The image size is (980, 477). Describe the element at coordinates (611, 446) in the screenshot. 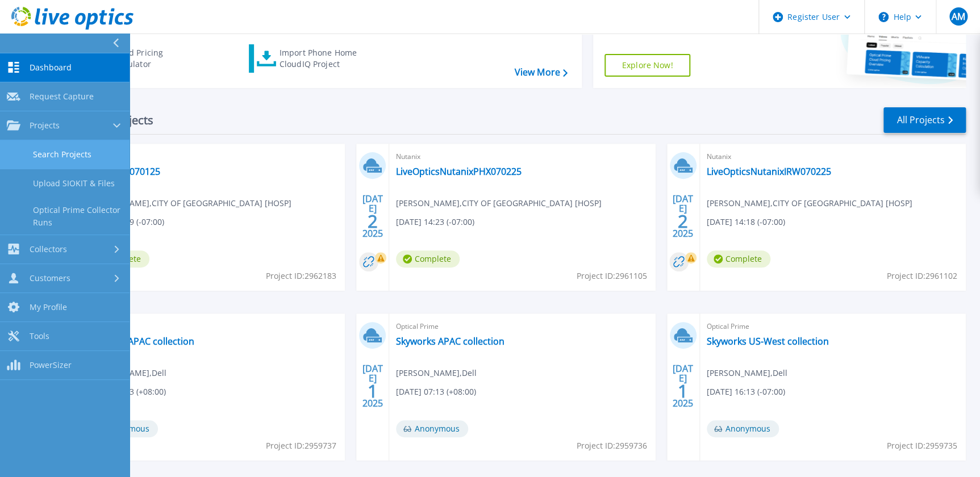

I see `span: Project ID: 2959736` at that location.